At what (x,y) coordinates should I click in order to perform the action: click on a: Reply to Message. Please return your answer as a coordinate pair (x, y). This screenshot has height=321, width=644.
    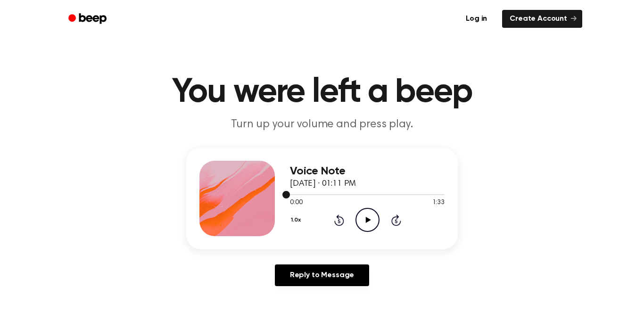
    Looking at the image, I should click on (322, 275).